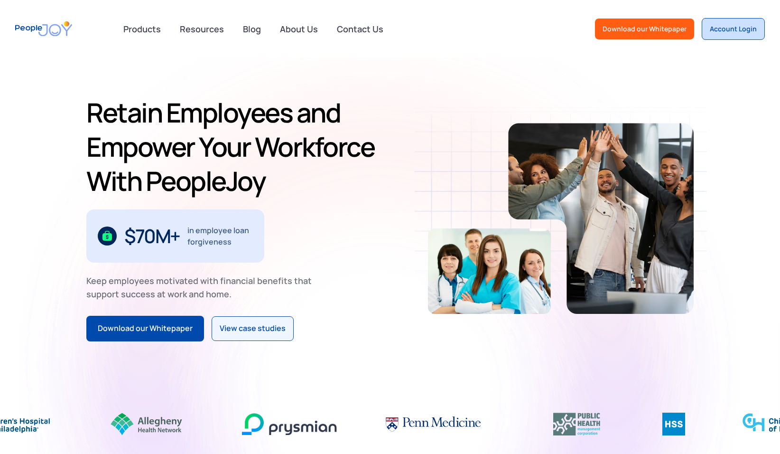 The height and width of the screenshot is (454, 780). What do you see at coordinates (220, 236) in the screenshot?
I see `div: in employee loan forgiveness` at bounding box center [220, 236].